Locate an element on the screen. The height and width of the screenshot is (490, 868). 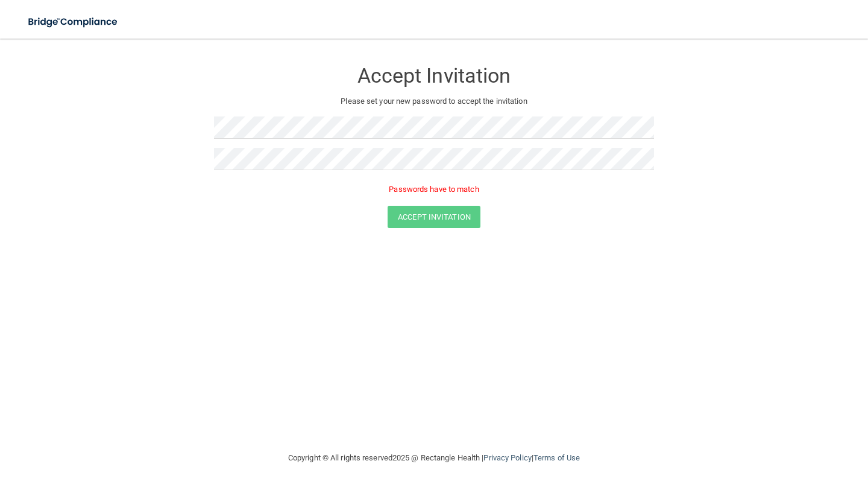
img: bridge_compliance_login_screen.278c3ca4.svg is located at coordinates (74, 22).